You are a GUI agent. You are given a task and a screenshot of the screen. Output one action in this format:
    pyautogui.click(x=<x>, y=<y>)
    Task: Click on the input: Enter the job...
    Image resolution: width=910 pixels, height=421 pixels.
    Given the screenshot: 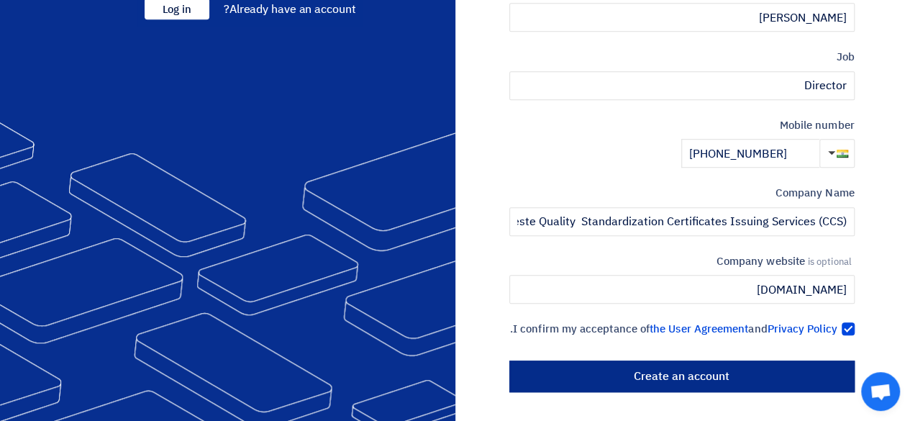 What is the action you would take?
    pyautogui.click(x=682, y=86)
    